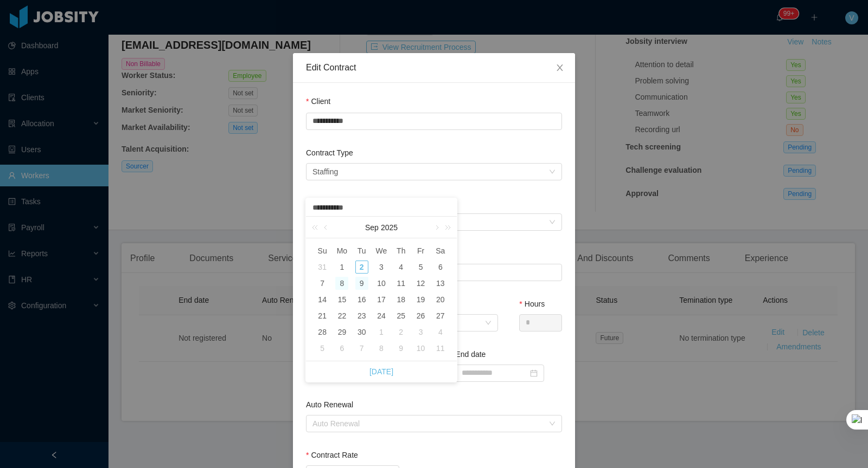 The width and height of the screenshot is (868, 468). Describe the element at coordinates (361, 316) in the screenshot. I see `td: September 23, 2025` at that location.